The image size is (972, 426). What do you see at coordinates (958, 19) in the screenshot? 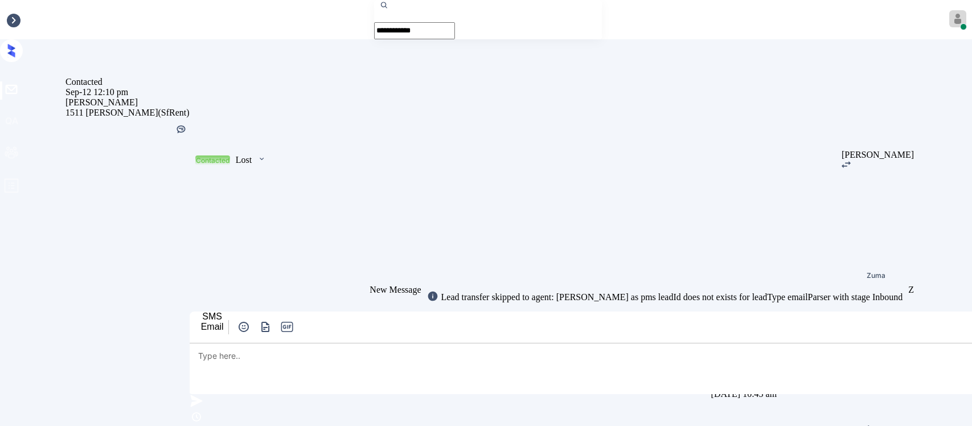
I see `img: avatar` at bounding box center [958, 19].